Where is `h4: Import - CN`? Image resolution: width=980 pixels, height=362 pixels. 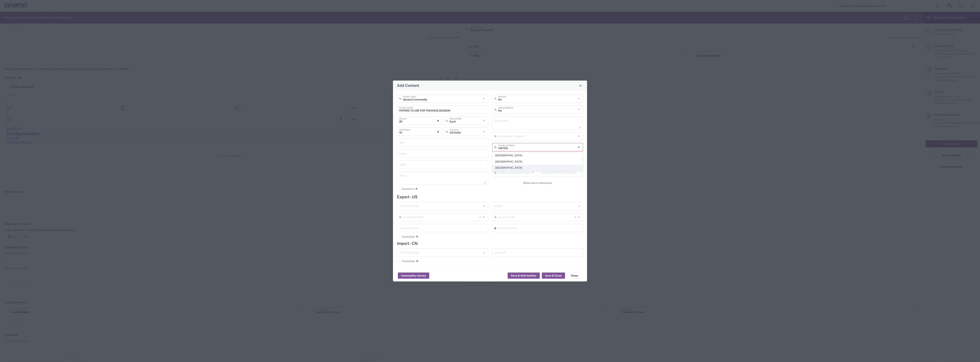
h4: Import - CN is located at coordinates (490, 243).